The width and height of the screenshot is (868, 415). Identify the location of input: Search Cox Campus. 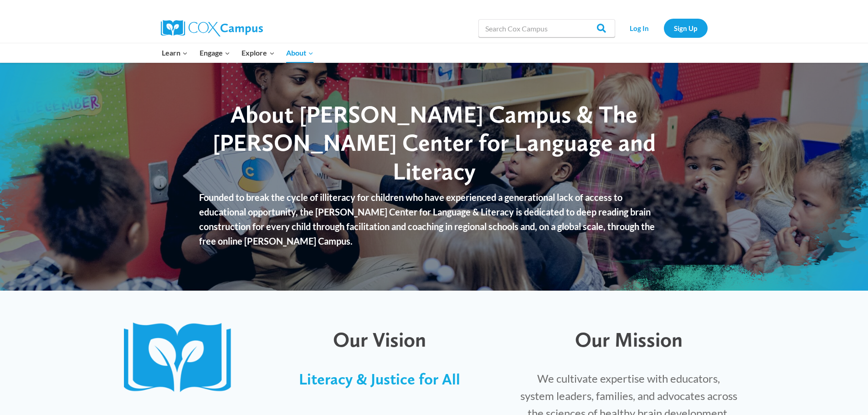
(547, 28).